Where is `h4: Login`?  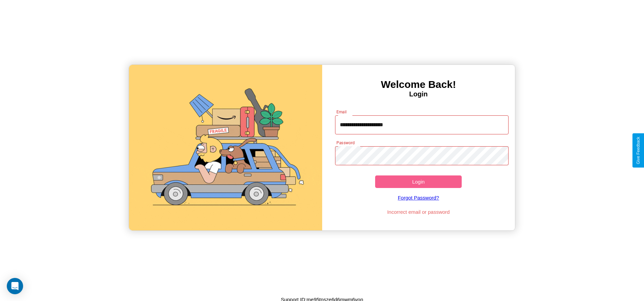 h4: Login is located at coordinates (419, 94).